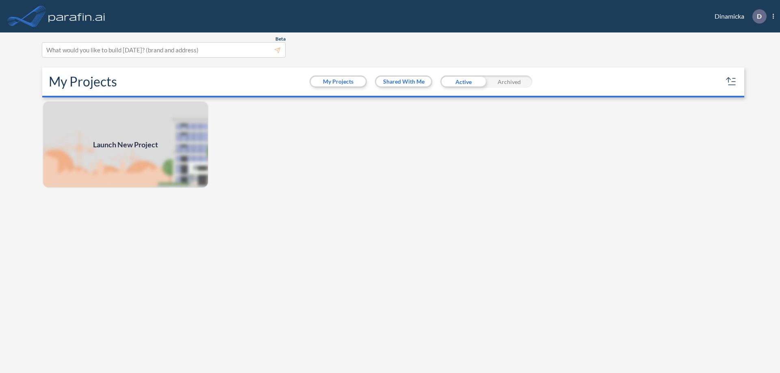 The image size is (780, 373). I want to click on p: D, so click(759, 16).